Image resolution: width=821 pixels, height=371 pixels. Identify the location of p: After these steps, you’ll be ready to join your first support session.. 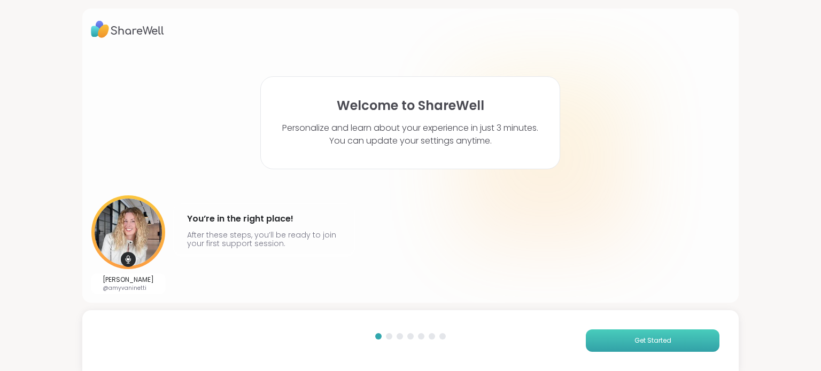
(264, 239).